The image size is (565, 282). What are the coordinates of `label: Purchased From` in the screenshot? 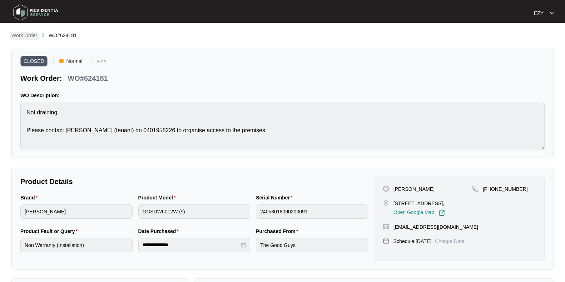 It's located at (278, 231).